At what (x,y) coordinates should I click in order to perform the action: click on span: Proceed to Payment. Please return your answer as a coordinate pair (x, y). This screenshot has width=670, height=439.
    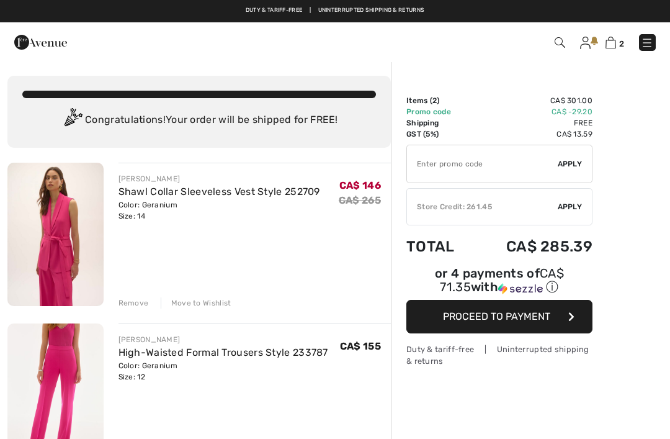
    Looking at the image, I should click on (497, 316).